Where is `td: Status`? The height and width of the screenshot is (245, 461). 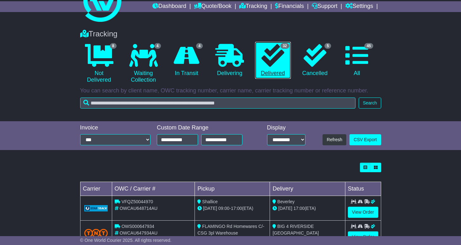
td: Status is located at coordinates (362, 189).